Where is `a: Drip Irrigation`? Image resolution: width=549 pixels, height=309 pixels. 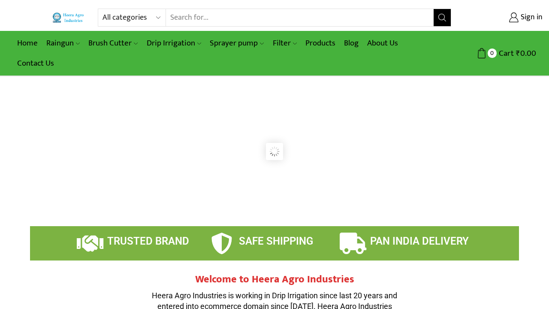 a: Drip Irrigation is located at coordinates (174, 43).